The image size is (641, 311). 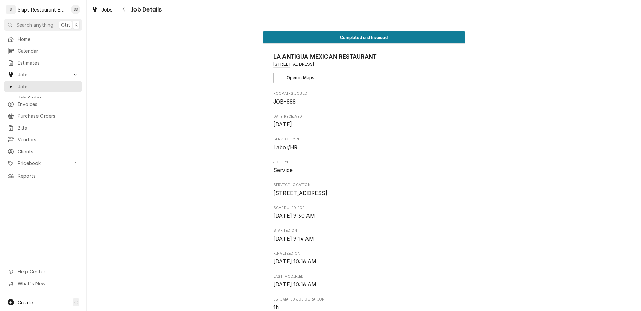 What do you see at coordinates (48, 271) in the screenshot?
I see `span: Help Center` at bounding box center [48, 271].